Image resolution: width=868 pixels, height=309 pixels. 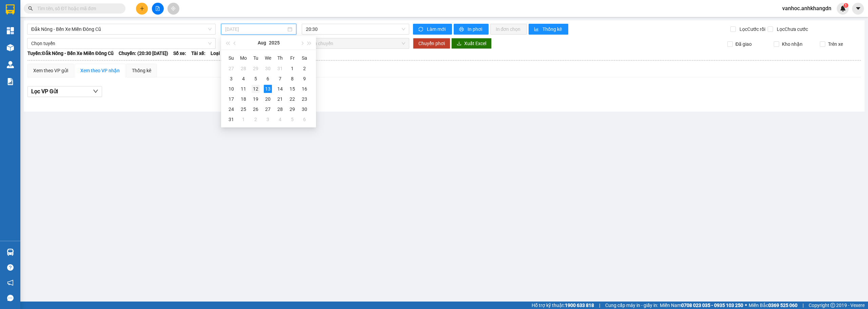 What do you see at coordinates (244, 58) in the screenshot?
I see `th: Mo` at bounding box center [244, 58].